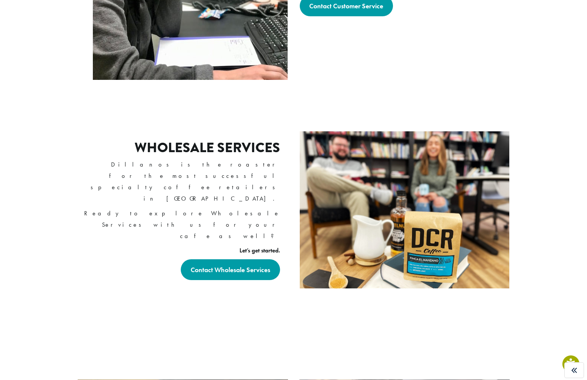 The height and width of the screenshot is (380, 587). I want to click on strong: Let’s get started., so click(260, 250).